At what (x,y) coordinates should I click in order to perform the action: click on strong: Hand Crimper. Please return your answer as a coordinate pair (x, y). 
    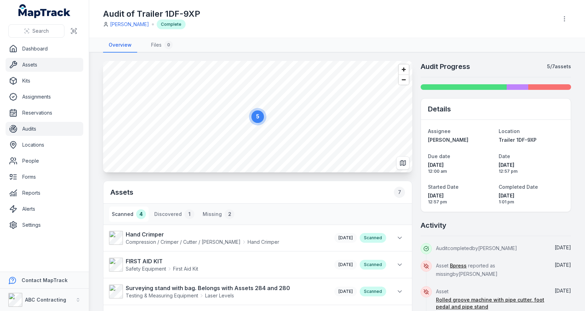
    Looking at the image, I should click on (202, 234).